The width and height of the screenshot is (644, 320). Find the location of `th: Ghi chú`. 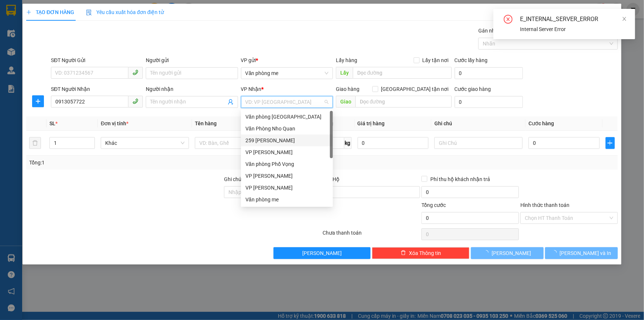

th: Ghi chú is located at coordinates (478, 123).